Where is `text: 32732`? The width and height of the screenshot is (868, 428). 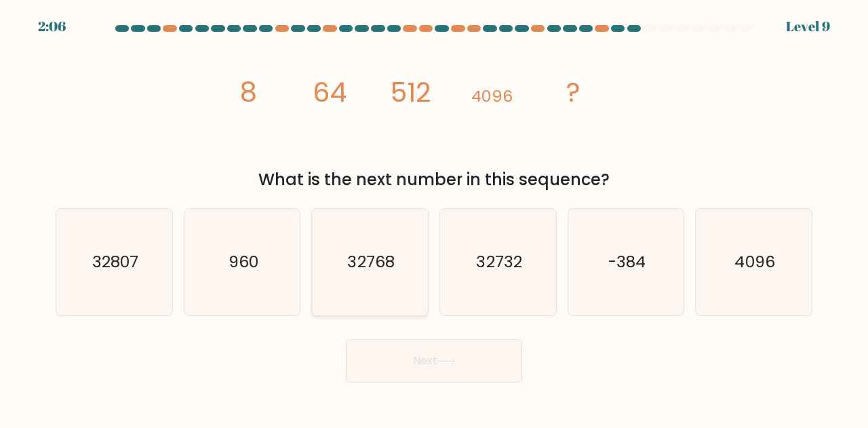 text: 32732 is located at coordinates (498, 261).